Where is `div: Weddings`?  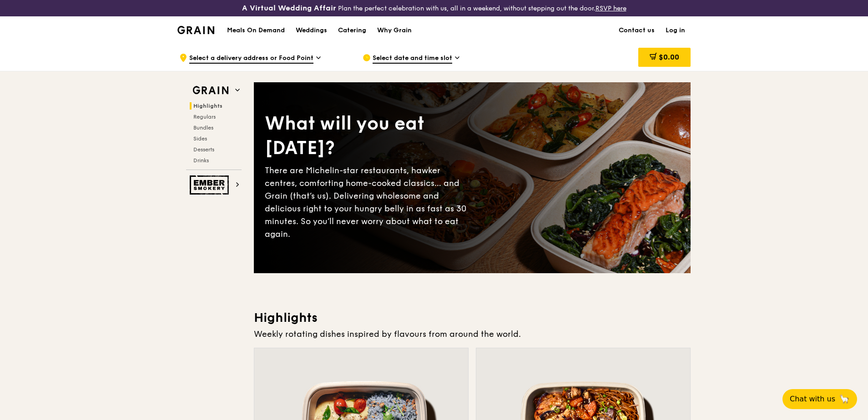
div: Weddings is located at coordinates (311, 30).